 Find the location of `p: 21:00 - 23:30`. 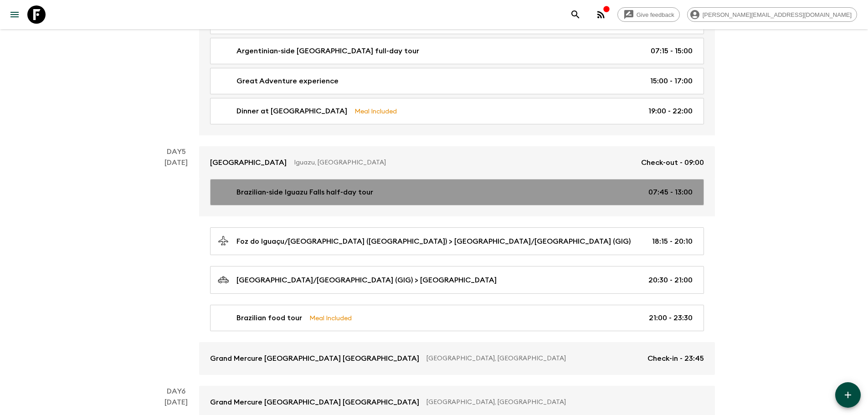

p: 21:00 - 23:30 is located at coordinates (670, 318).